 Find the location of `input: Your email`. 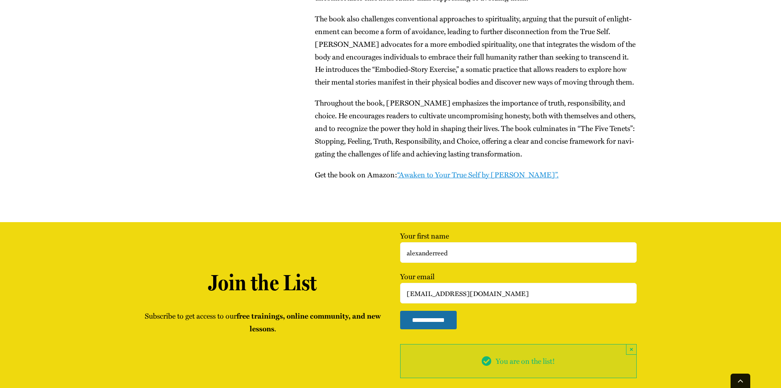

input: Your email is located at coordinates (518, 293).